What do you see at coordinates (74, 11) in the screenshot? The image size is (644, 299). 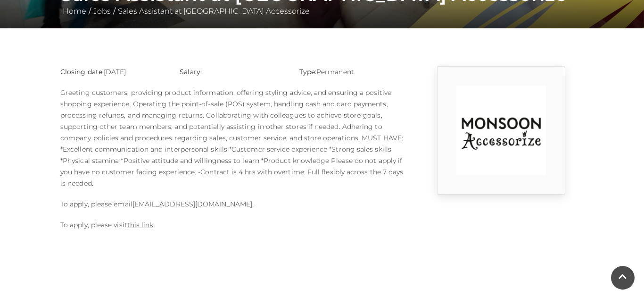 I see `a: Home` at bounding box center [74, 11].